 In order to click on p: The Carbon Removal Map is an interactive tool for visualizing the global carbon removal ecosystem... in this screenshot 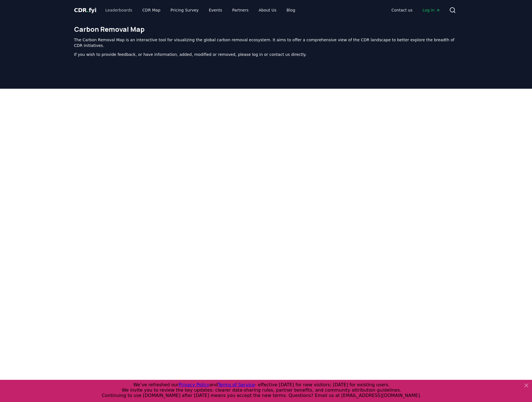, I will do `click(266, 43)`.